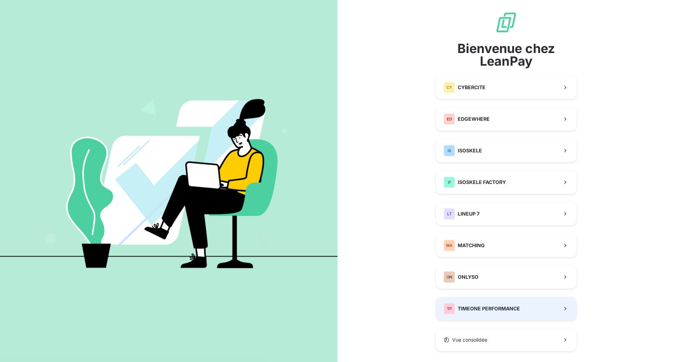 Image resolution: width=675 pixels, height=362 pixels. I want to click on span: MATCHING, so click(471, 246).